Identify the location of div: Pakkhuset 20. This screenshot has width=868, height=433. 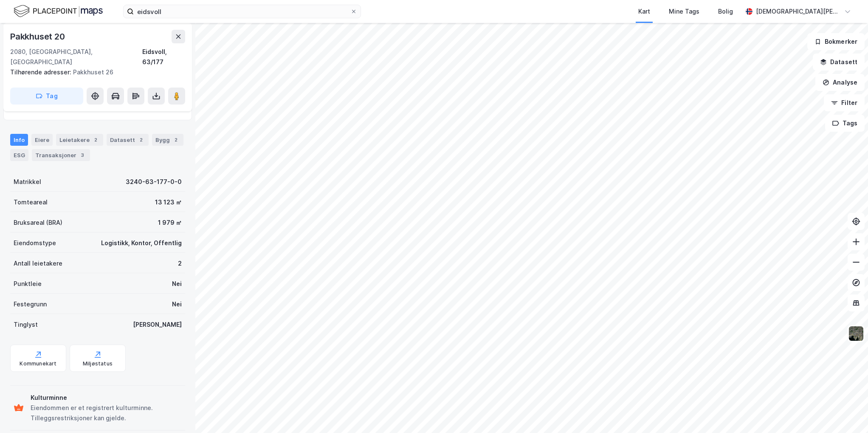
(38, 37).